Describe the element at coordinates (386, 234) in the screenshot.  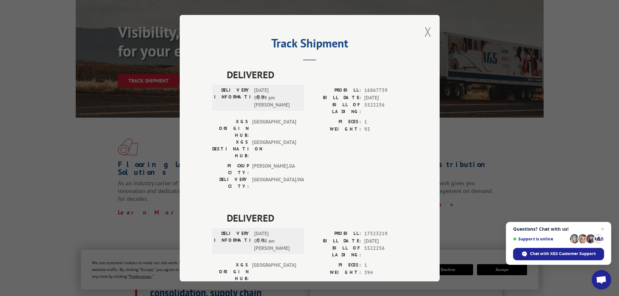
I see `span: 17523219` at that location.